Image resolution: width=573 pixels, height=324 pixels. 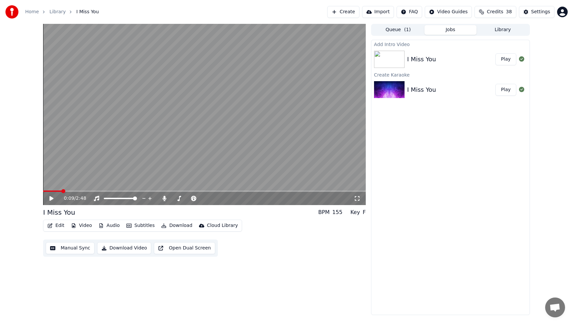 What do you see at coordinates (540, 12) in the screenshot?
I see `div: Settings` at bounding box center [540, 12].